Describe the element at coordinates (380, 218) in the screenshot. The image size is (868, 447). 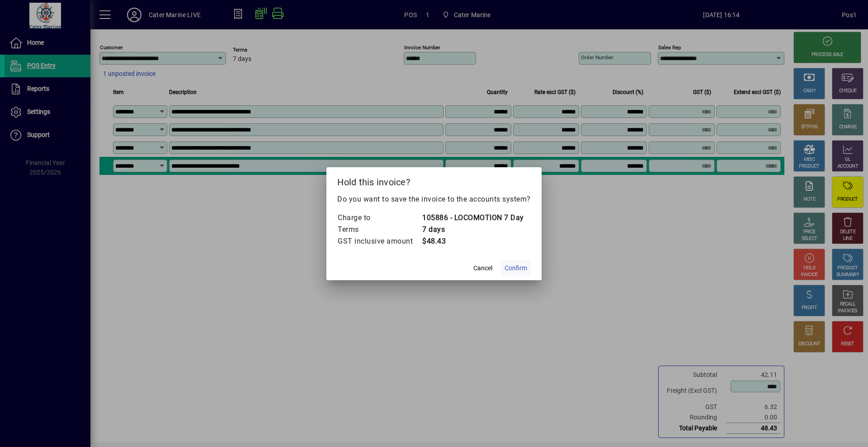
I see `td: Charge to` at that location.